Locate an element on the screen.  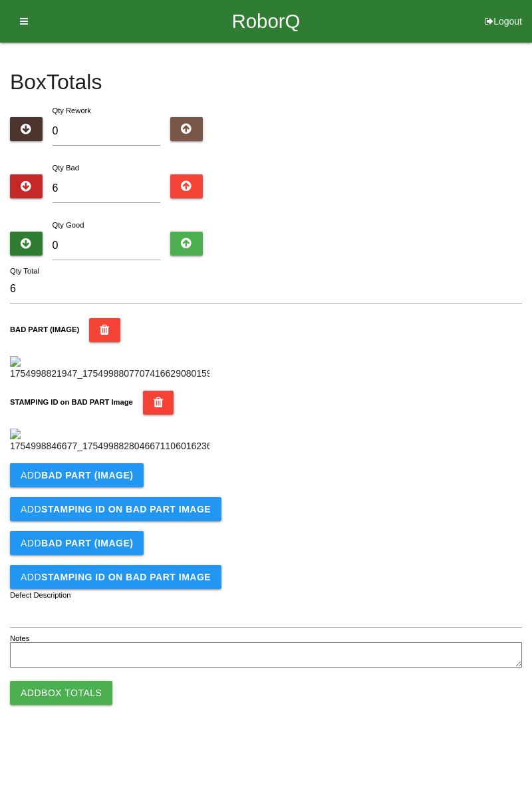
h4: Box Totals is located at coordinates (266, 82).